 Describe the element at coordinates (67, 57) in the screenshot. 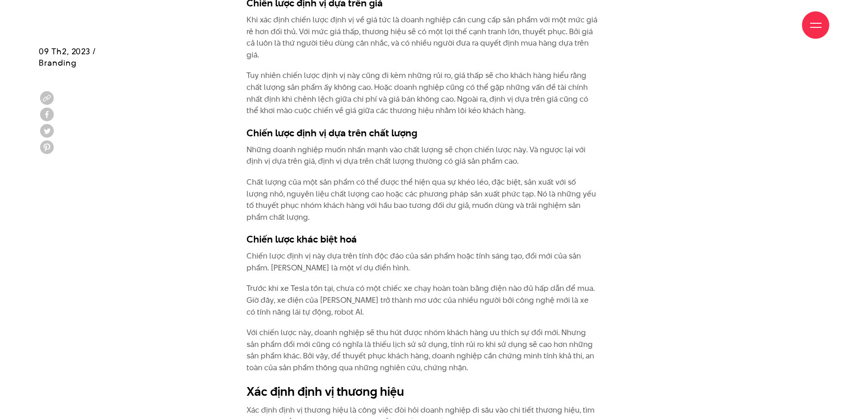

I see `span: 09 Th2, 2023 / Branding` at that location.